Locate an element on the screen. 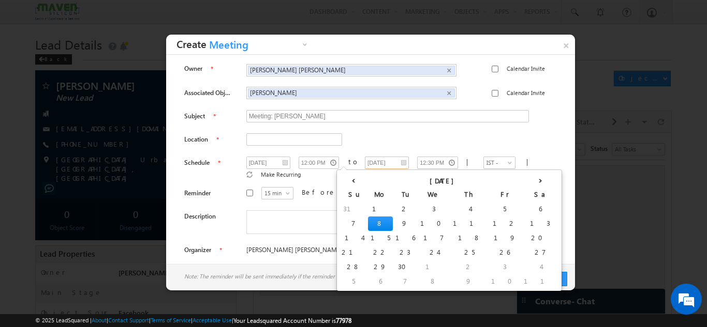  label: Before the task is located at coordinates (347, 192).